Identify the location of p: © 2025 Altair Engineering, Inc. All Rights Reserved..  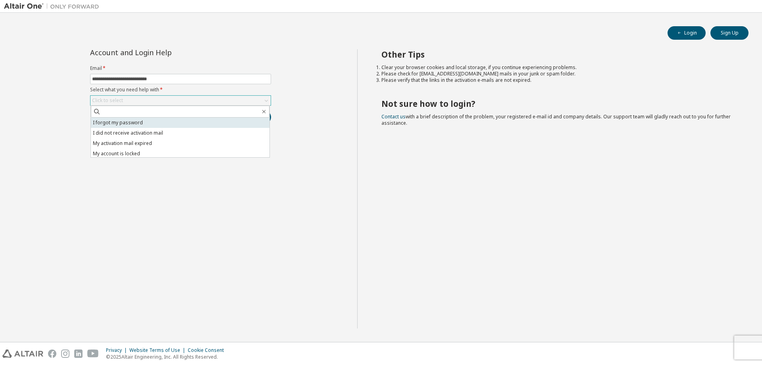
(167, 356).